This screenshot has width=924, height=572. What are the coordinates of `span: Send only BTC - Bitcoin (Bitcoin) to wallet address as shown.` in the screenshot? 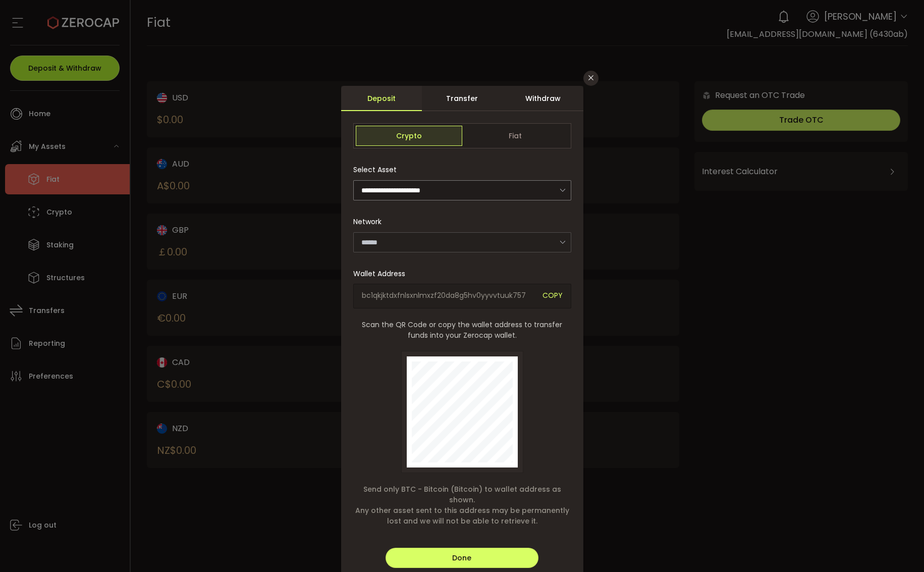 It's located at (462, 495).